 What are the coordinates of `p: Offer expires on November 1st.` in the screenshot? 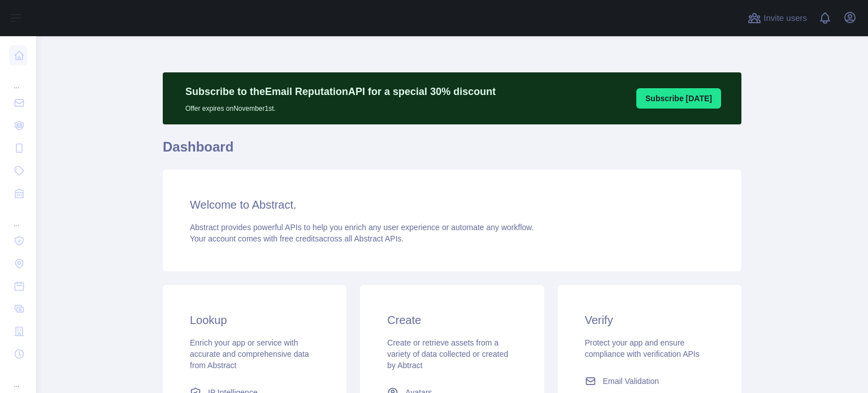 It's located at (340, 106).